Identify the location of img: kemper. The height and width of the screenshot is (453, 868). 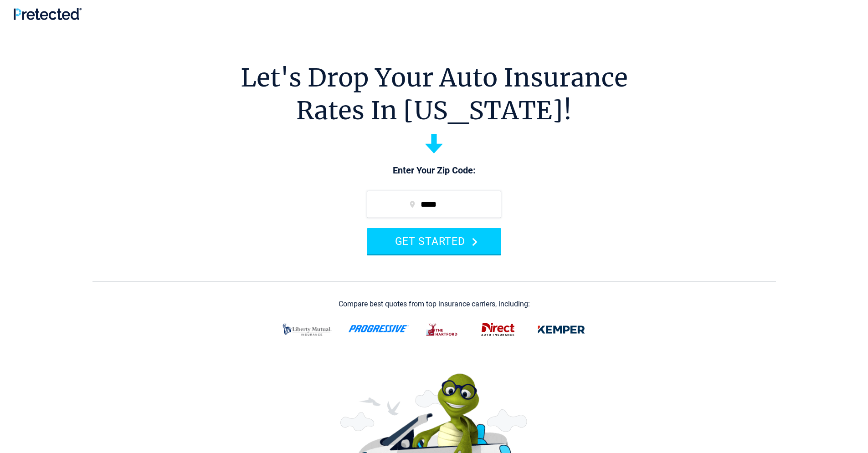
(561, 330).